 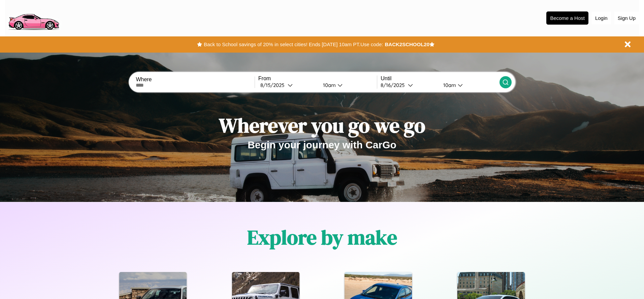 What do you see at coordinates (601, 18) in the screenshot?
I see `button: Login` at bounding box center [601, 18].